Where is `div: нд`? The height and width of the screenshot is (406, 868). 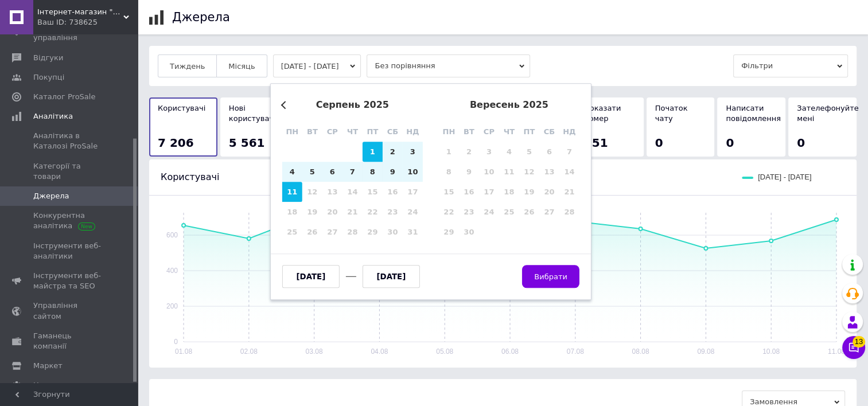 div: нд is located at coordinates (412, 131).